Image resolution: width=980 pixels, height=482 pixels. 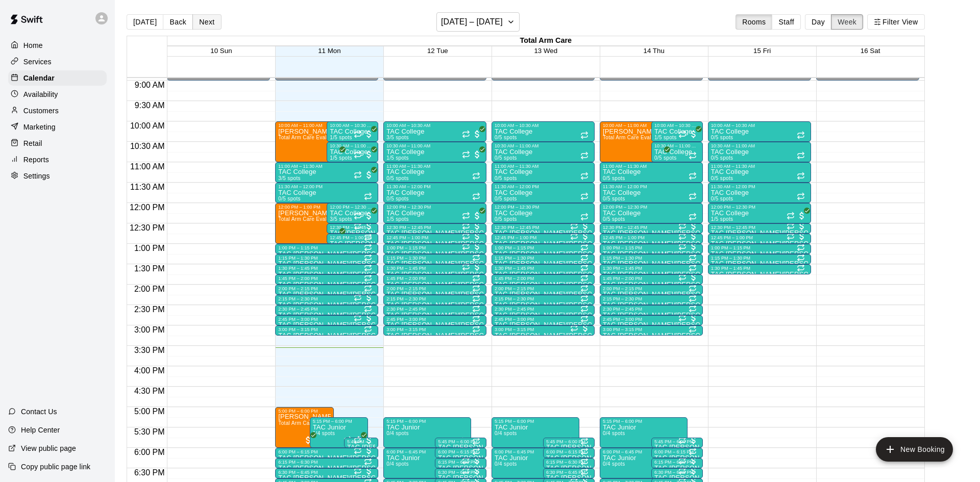 I want to click on span: 11:30 AM, so click(x=148, y=187).